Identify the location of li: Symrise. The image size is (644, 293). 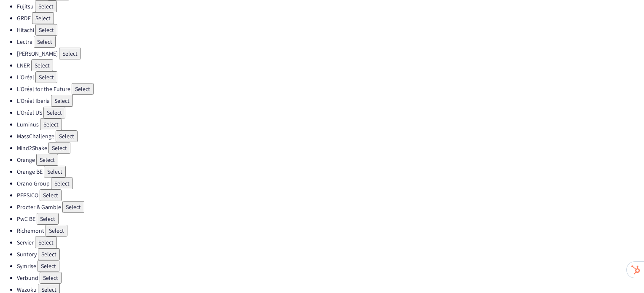
(330, 266).